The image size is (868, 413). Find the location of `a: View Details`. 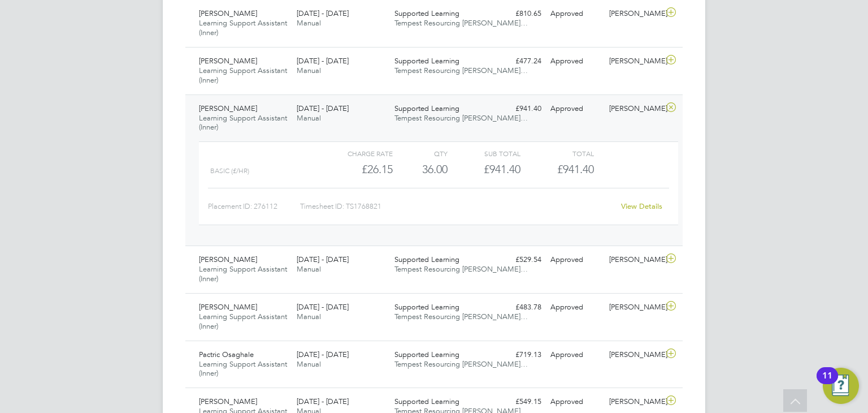

a: View Details is located at coordinates (641, 206).